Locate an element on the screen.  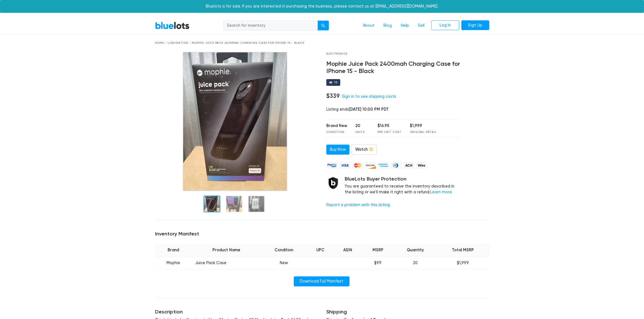
img: 4323ee38-804a-4023-9ee5-bd1f2d2a49ce-1754938051.jpg is located at coordinates (235, 121).